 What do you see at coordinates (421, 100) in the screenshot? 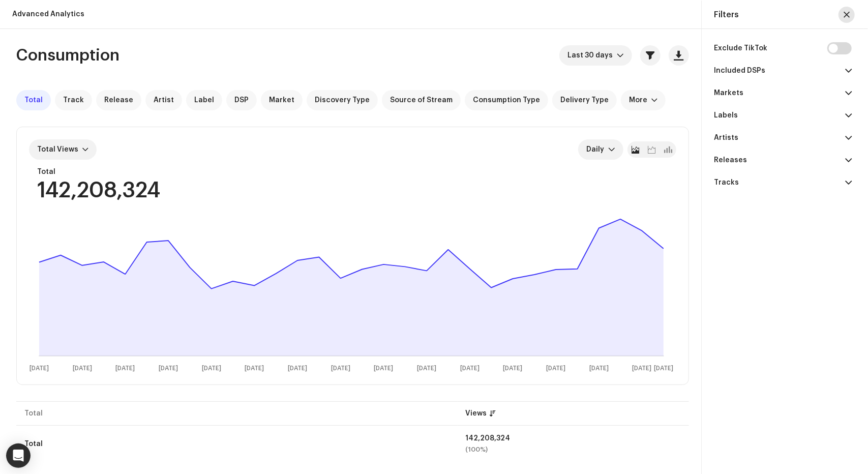
I see `span: Source of Stream` at bounding box center [421, 100].